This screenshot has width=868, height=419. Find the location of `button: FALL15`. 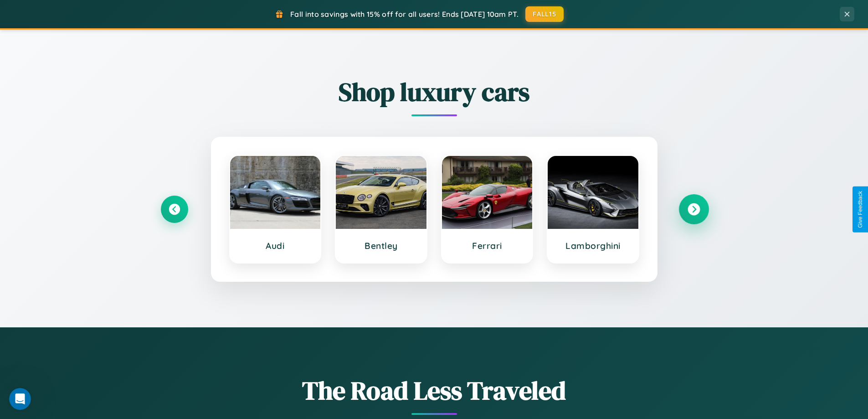

button: FALL15 is located at coordinates (544, 14).